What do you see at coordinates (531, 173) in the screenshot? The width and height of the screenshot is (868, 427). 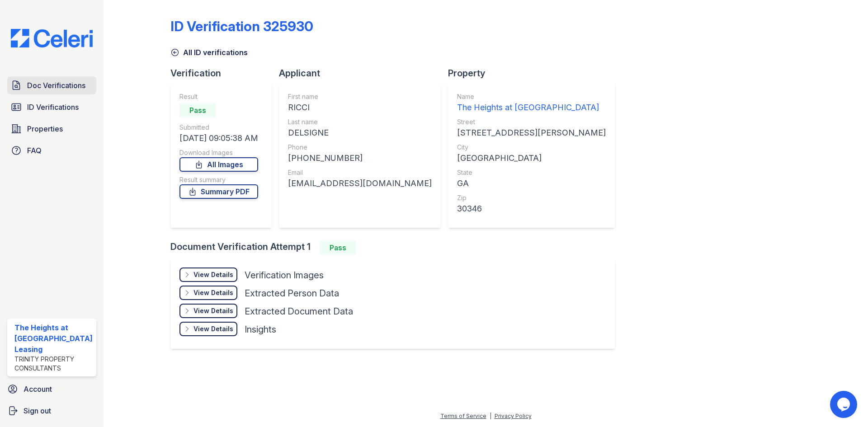 I see `div: State` at bounding box center [531, 173].